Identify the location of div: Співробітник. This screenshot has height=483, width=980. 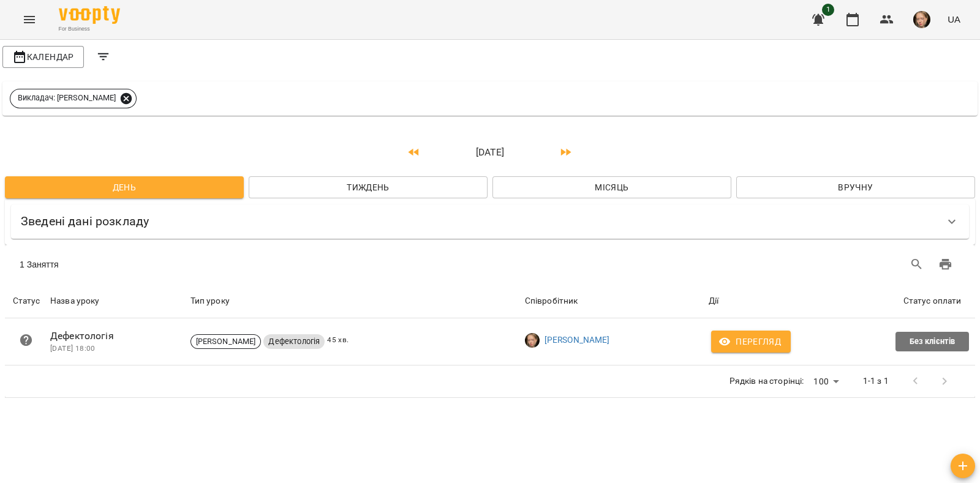
(614, 301).